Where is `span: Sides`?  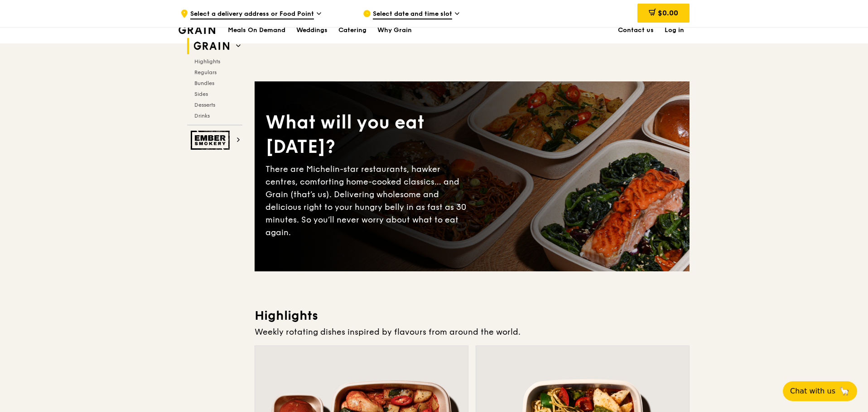 span: Sides is located at coordinates (201, 94).